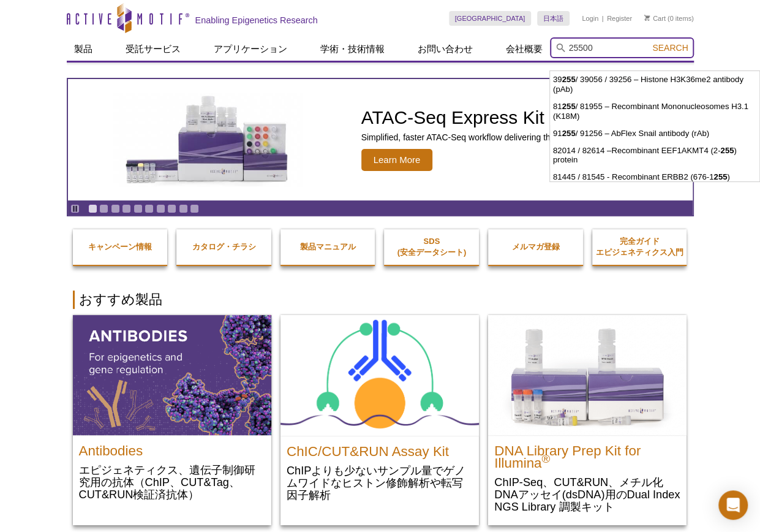 Image resolution: width=760 pixels, height=532 pixels. What do you see at coordinates (669, 18) in the screenshot?
I see `li: (0 items)` at bounding box center [669, 18].